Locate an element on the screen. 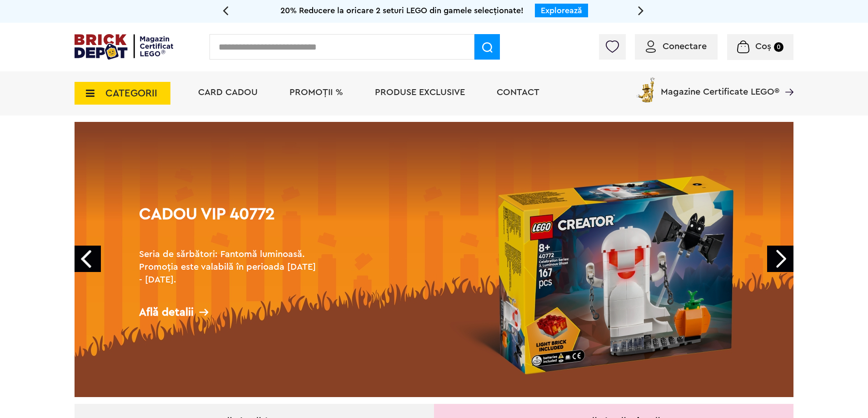 Image resolution: width=868 pixels, height=418 pixels. a: Card Cadou is located at coordinates (228, 93).